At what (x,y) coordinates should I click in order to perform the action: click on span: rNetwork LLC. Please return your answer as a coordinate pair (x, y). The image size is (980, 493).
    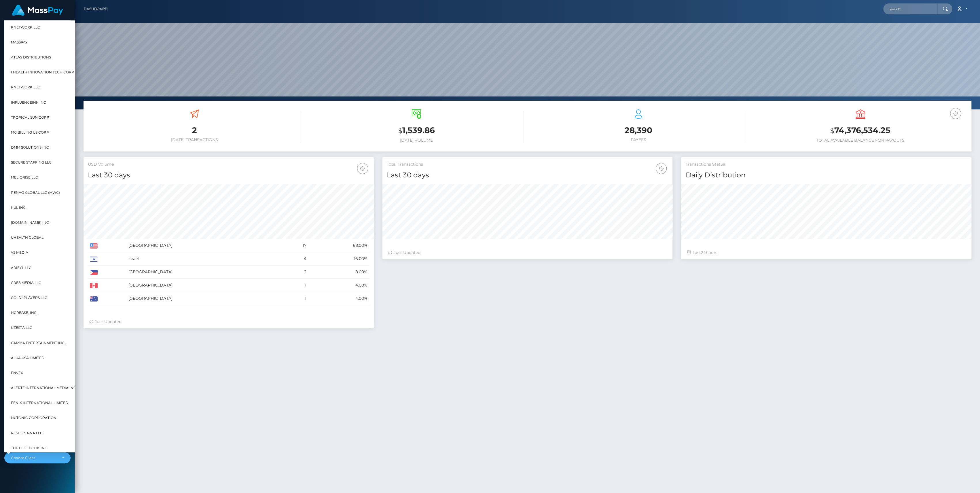
    Looking at the image, I should click on (26, 88).